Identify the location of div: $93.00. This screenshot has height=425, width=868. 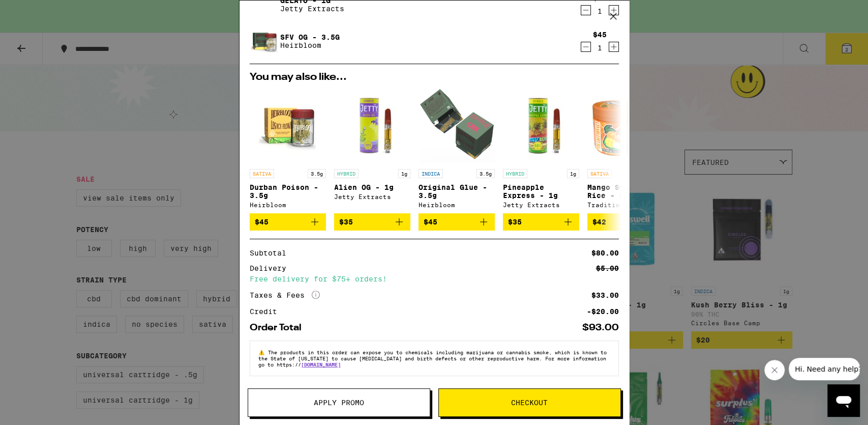
(601, 328).